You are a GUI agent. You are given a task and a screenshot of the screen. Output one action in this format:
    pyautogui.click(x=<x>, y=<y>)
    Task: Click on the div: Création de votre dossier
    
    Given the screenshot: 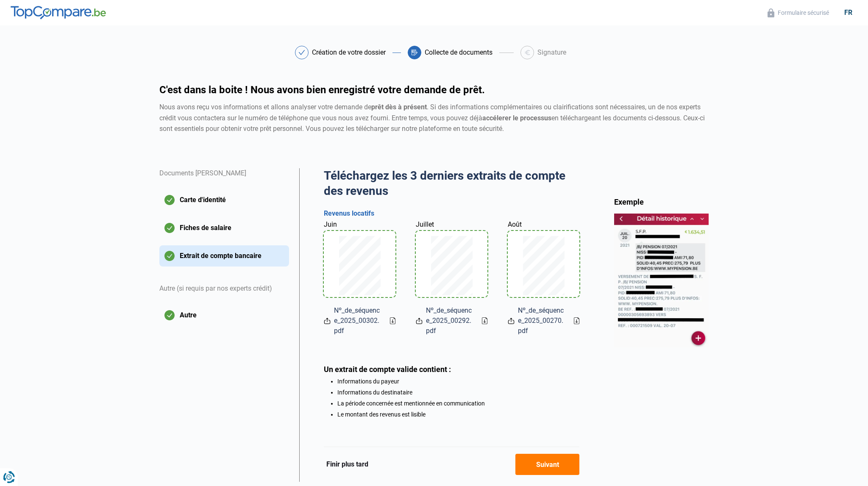 What is the action you would take?
    pyautogui.click(x=348, y=52)
    